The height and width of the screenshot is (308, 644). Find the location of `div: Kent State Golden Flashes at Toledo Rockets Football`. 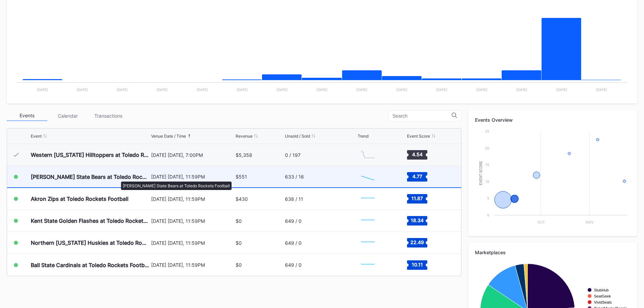

div: Kent State Golden Flashes at Toledo Rockets Football is located at coordinates (90, 221).